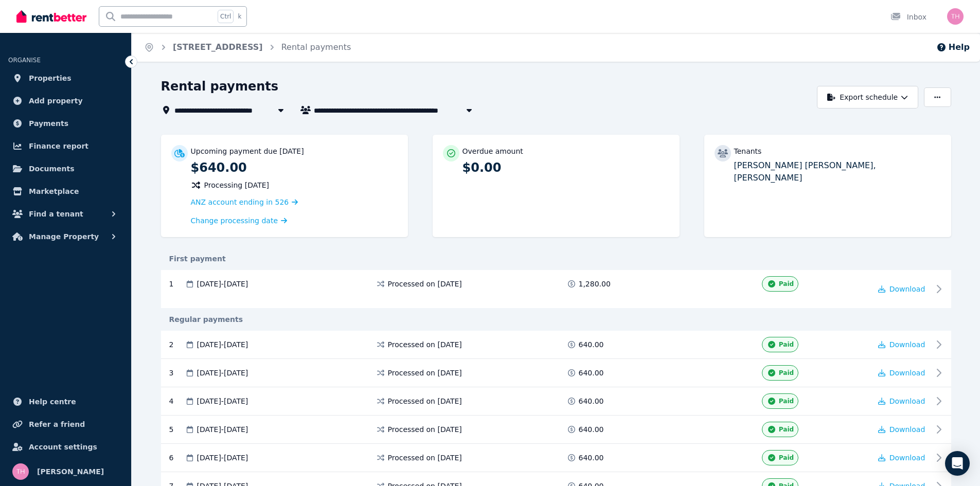 The image size is (980, 486). Describe the element at coordinates (177, 401) in the screenshot. I see `div: 4` at that location.